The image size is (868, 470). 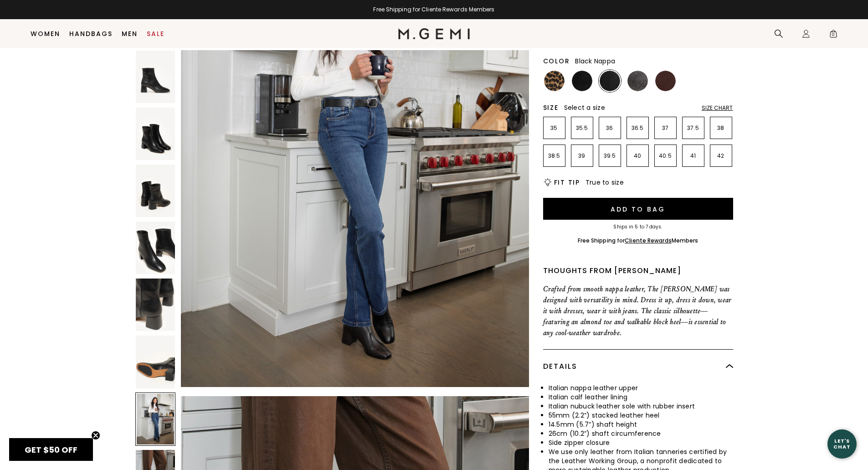 What do you see at coordinates (665, 156) in the screenshot?
I see `p: 40.5` at bounding box center [665, 156].